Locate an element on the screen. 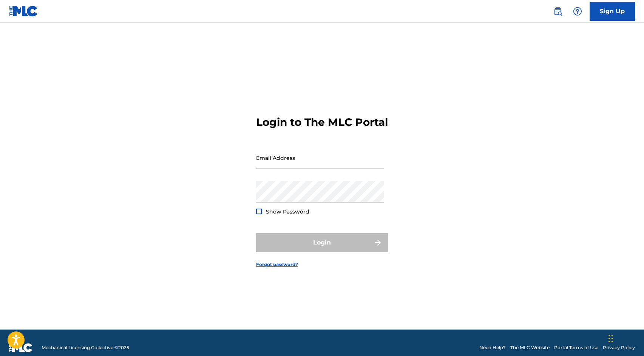 The image size is (644, 356). a: Sign Up is located at coordinates (612, 11).